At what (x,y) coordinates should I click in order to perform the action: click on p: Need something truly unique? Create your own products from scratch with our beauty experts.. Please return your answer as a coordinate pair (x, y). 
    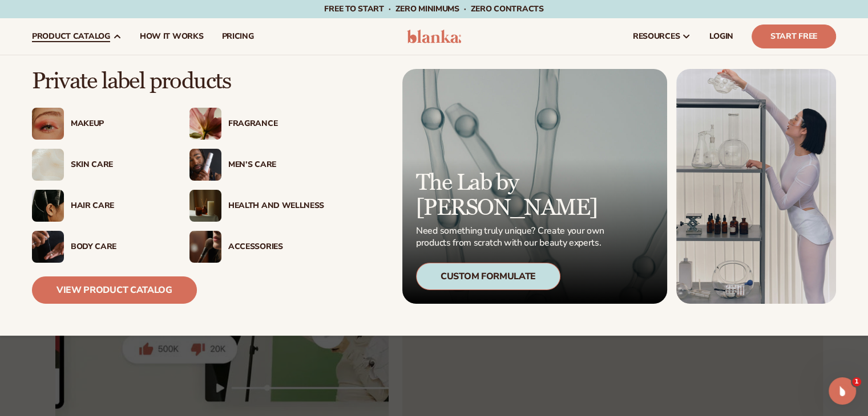
    Looking at the image, I should click on (512, 237).